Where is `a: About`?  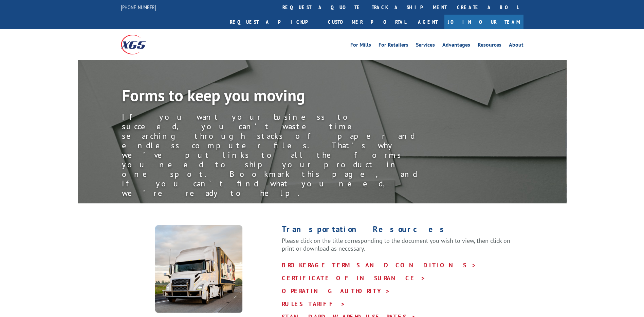
a: About is located at coordinates (516, 46).